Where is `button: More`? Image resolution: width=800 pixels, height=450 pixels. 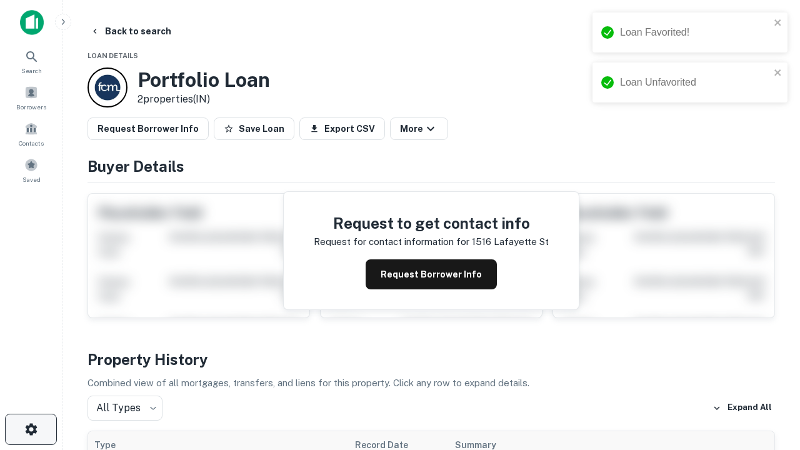 button: More is located at coordinates (419, 129).